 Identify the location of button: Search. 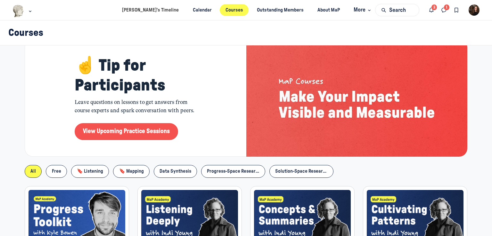
(397, 10).